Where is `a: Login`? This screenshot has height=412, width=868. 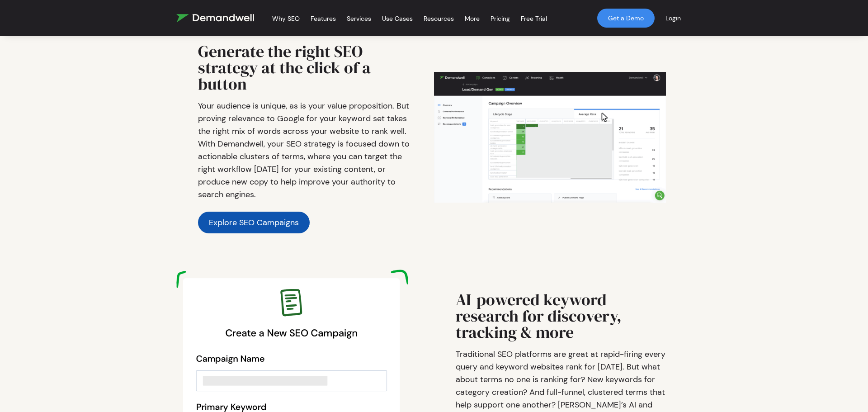
a: Login is located at coordinates (673, 18).